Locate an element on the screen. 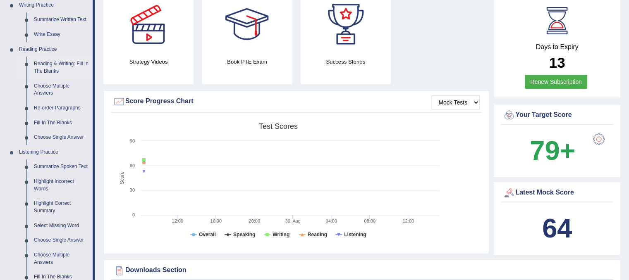 The width and height of the screenshot is (629, 280). a: Highlight Incorrect Words is located at coordinates (61, 185).